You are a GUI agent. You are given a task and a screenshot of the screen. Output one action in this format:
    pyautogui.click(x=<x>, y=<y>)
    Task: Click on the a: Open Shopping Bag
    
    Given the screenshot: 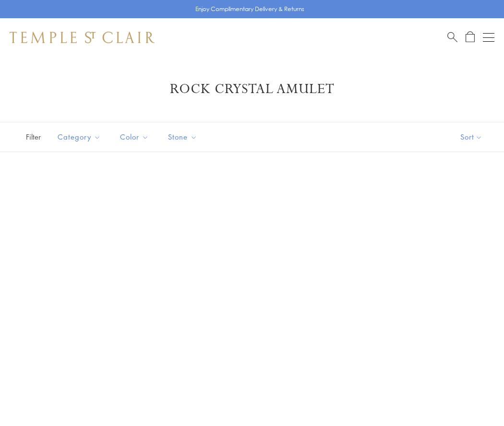 What is the action you would take?
    pyautogui.click(x=470, y=37)
    